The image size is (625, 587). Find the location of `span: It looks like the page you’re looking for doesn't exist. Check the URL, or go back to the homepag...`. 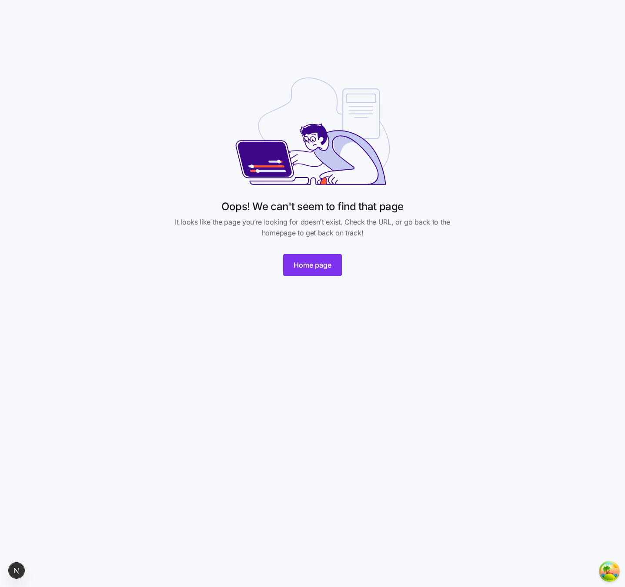

span: It looks like the page you’re looking for doesn't exist. Check the URL, or go back to the homepag... is located at coordinates (313, 228).